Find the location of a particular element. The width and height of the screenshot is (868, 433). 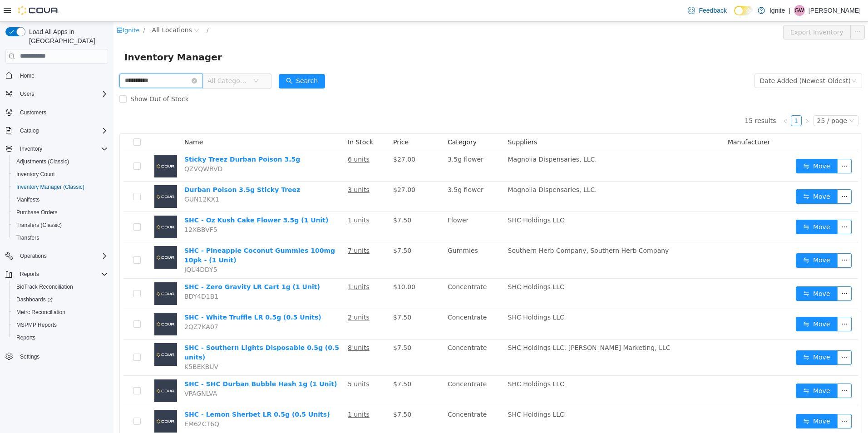

i: icon: close-circle is located at coordinates (80, 59).